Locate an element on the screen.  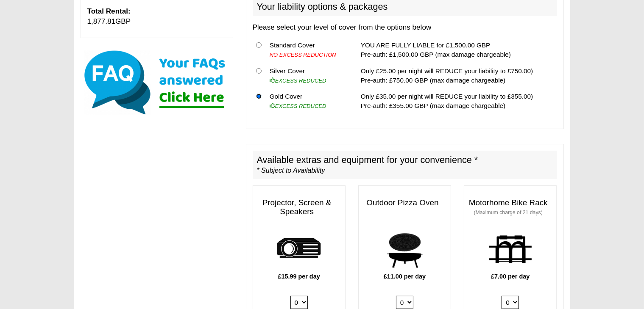
img: bike-rack.png is located at coordinates (510, 249).